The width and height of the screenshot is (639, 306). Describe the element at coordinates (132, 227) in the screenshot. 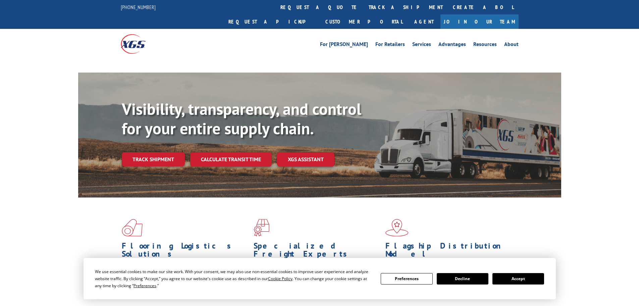

I see `img: xgs-icon-total-supply-chain-intelligence-red` at that location.